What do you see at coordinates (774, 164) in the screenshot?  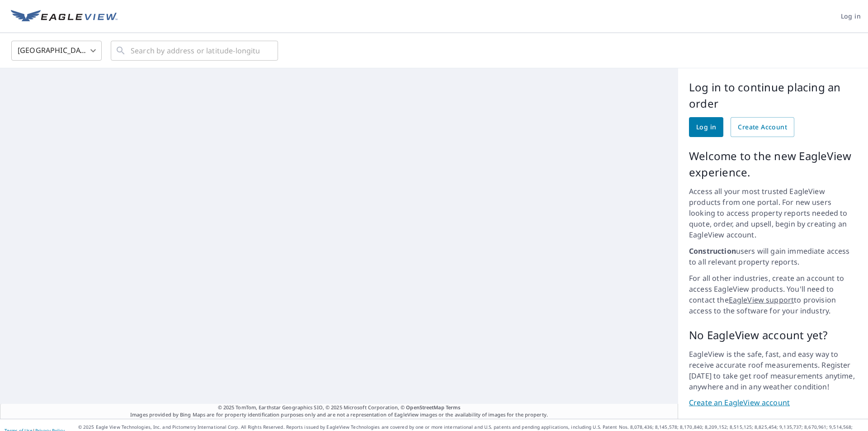 I see `p: Welcome to the new EagleView experience.` at bounding box center [774, 164].